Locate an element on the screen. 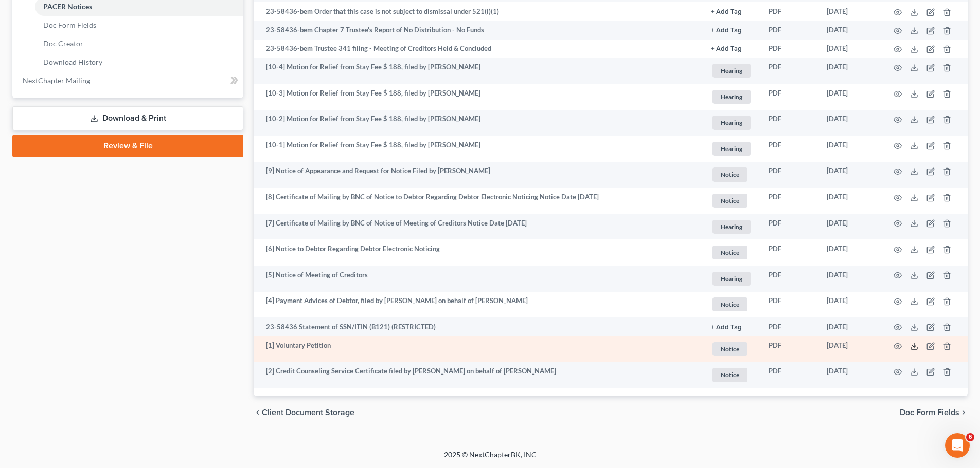  span: 6 is located at coordinates (970, 437).